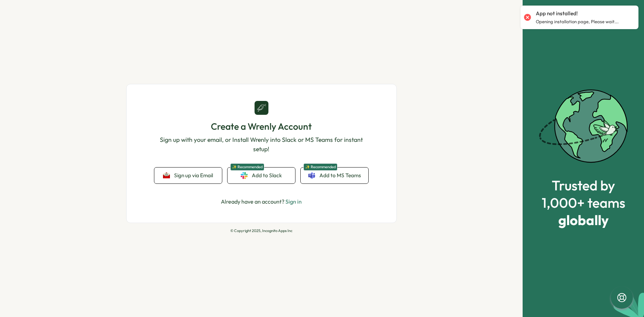 The image size is (644, 317). What do you see at coordinates (583, 202) in the screenshot?
I see `span: 1,000+ teams` at bounding box center [583, 202].